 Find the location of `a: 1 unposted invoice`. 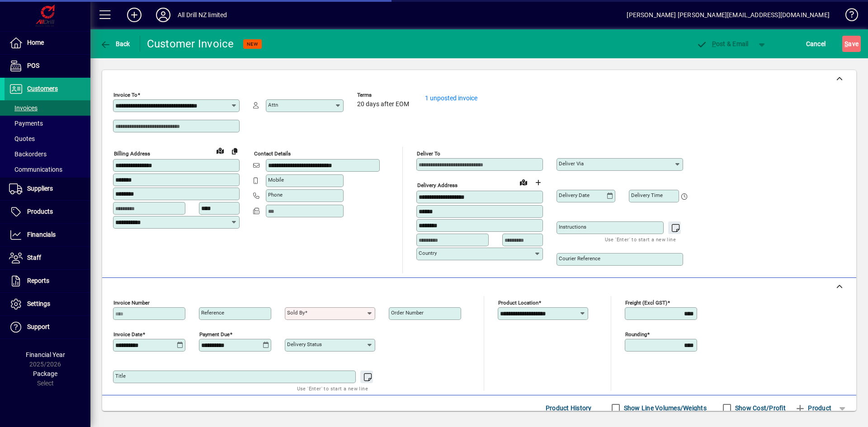

a: 1 unposted invoice is located at coordinates (451, 98).